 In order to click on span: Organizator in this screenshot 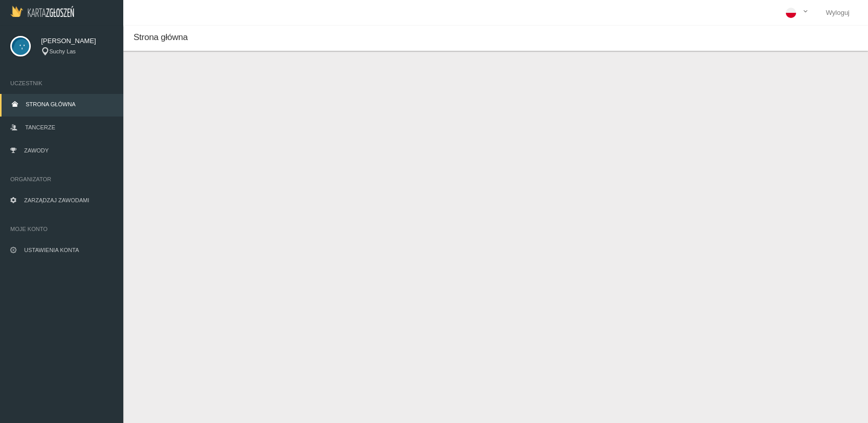, I will do `click(62, 179)`.